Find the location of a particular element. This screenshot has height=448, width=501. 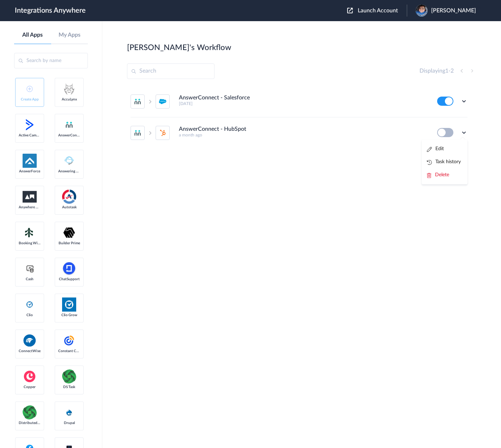

span: Copper is located at coordinates (30, 388).